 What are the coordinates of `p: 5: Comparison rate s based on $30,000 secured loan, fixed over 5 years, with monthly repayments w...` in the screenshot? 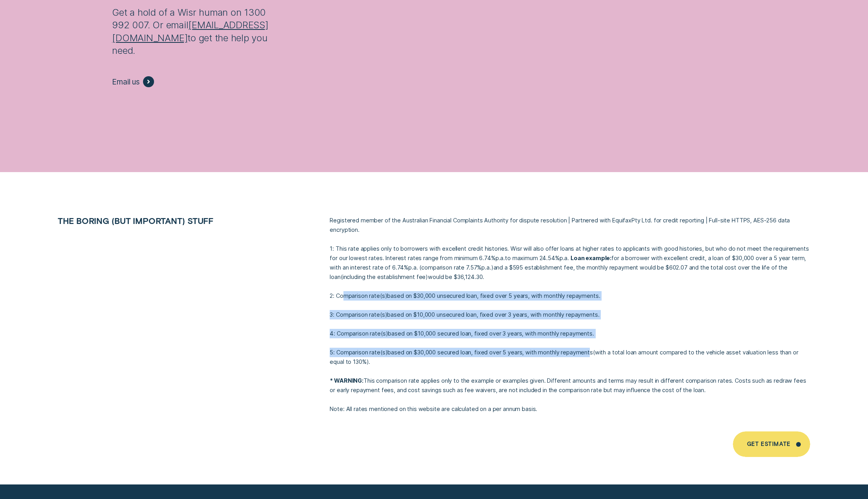 It's located at (570, 357).